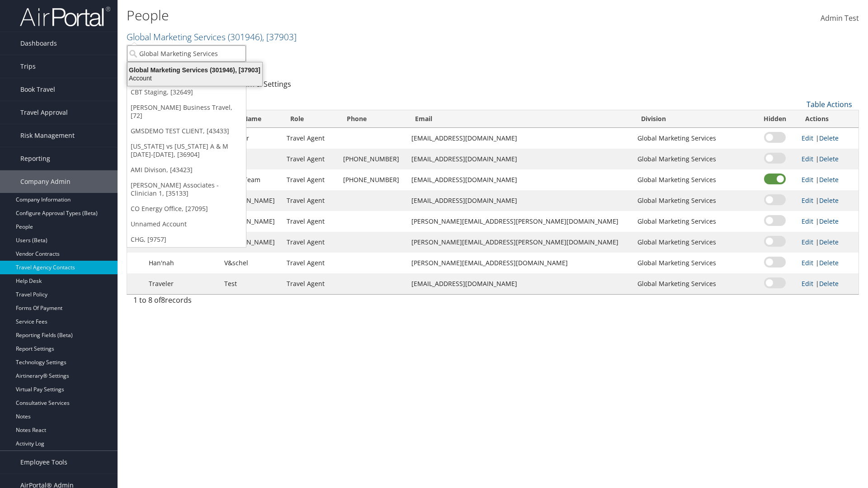  I want to click on span: Dashboards, so click(38, 43).